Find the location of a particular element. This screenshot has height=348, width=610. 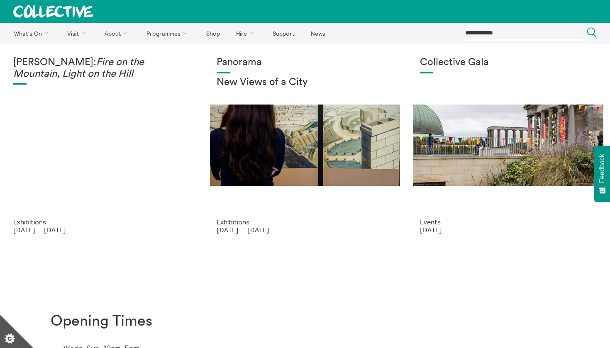

a: Visit is located at coordinates (78, 33).